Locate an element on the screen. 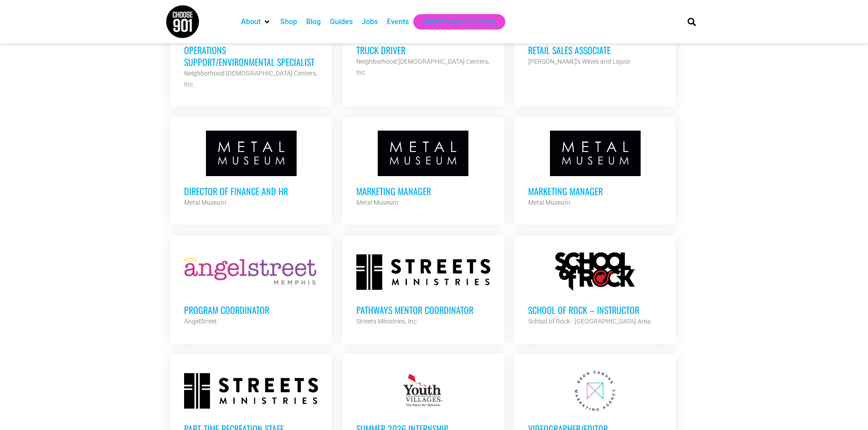 This screenshot has height=430, width=868. h3: School of Rock – Instructor is located at coordinates (595, 310).